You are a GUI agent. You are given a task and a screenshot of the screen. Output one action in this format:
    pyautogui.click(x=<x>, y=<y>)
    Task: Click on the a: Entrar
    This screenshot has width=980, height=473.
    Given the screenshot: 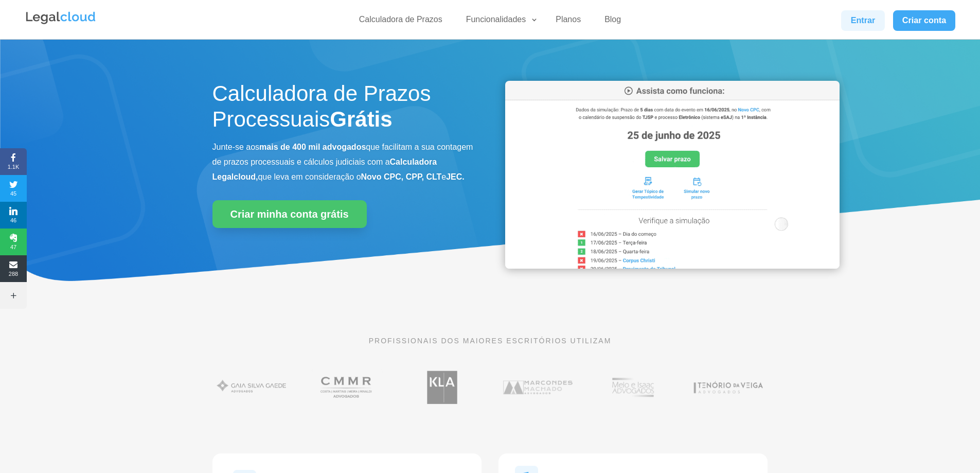 What is the action you would take?
    pyautogui.click(x=863, y=21)
    